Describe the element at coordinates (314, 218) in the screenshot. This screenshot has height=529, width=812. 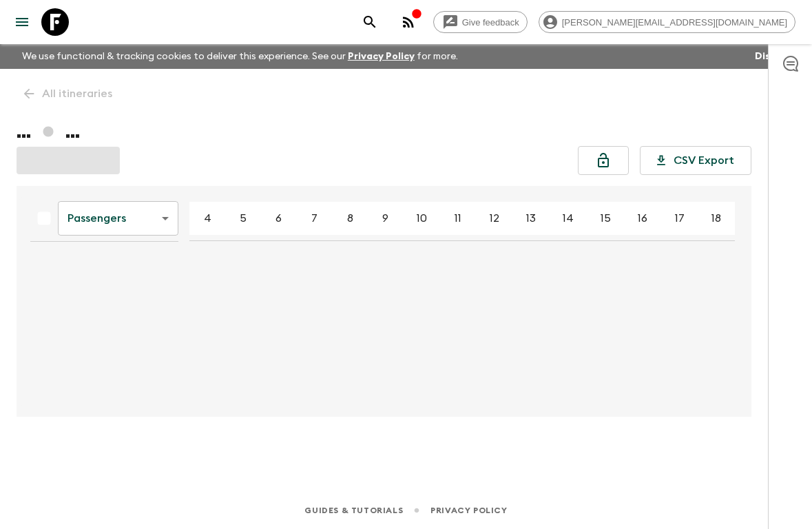
I see `p: 7` at that location.